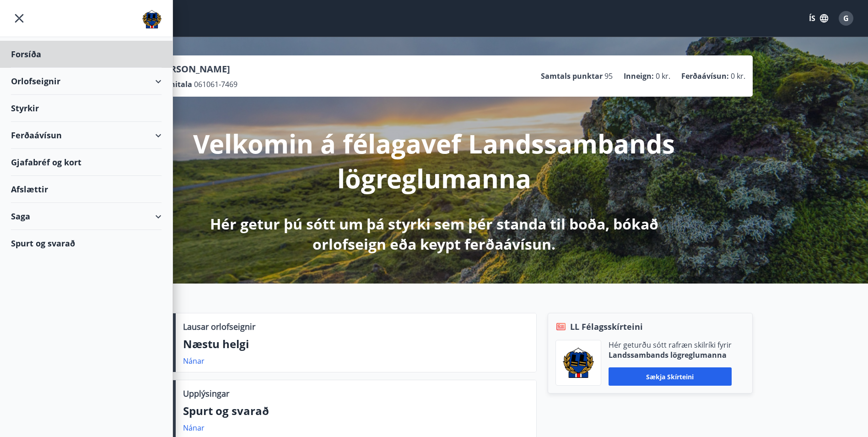 This screenshot has width=868, height=437. What do you see at coordinates (152, 19) in the screenshot?
I see `img: union_logo` at bounding box center [152, 19].